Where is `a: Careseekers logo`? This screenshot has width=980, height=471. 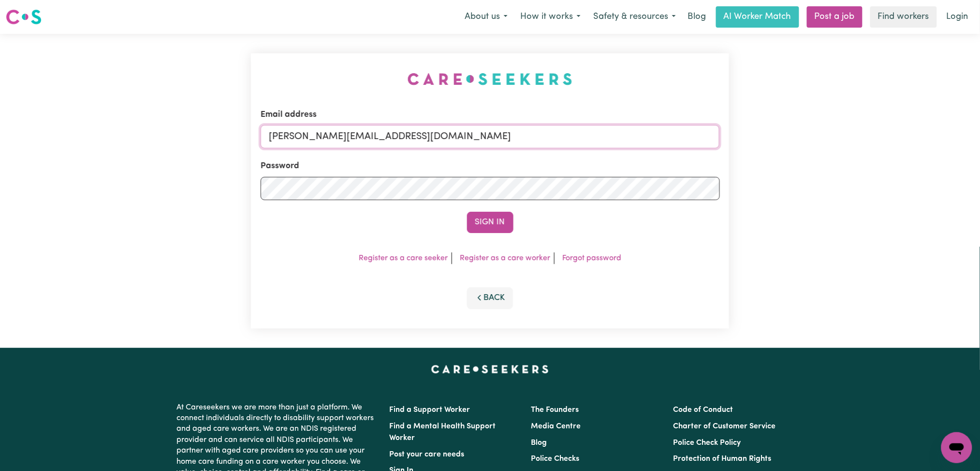 a: Careseekers logo is located at coordinates (24, 17).